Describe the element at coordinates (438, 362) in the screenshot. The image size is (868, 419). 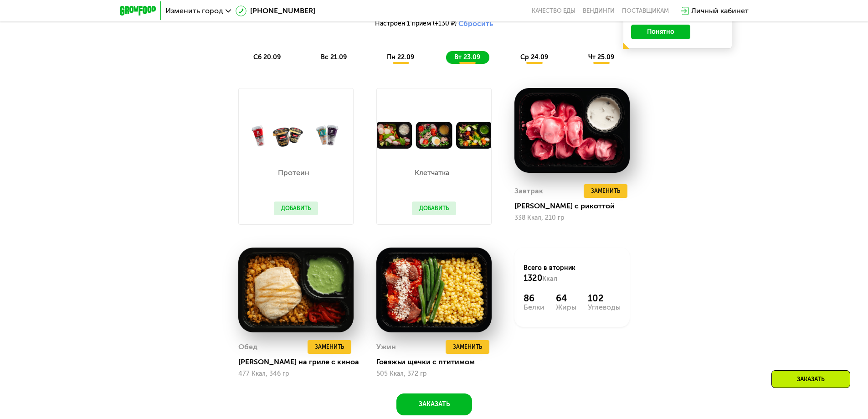
I see `div: Говяжьи щечки с птитимом` at that location.